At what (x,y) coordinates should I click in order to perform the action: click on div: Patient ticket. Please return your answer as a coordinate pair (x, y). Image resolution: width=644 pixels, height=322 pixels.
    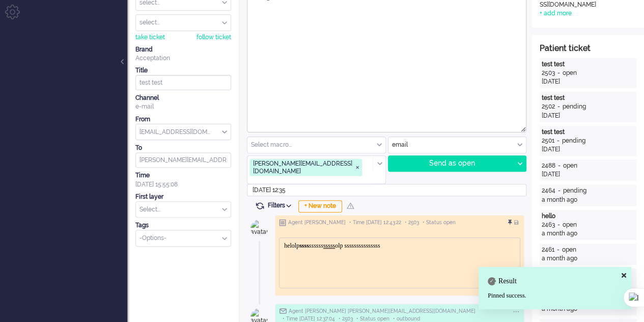
    Looking at the image, I should click on (588, 48).